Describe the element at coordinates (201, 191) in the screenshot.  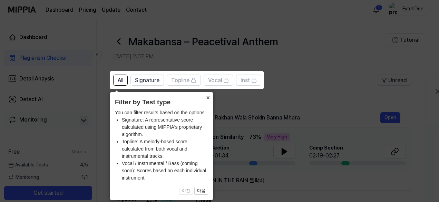
I see `button: 다음` at that location.